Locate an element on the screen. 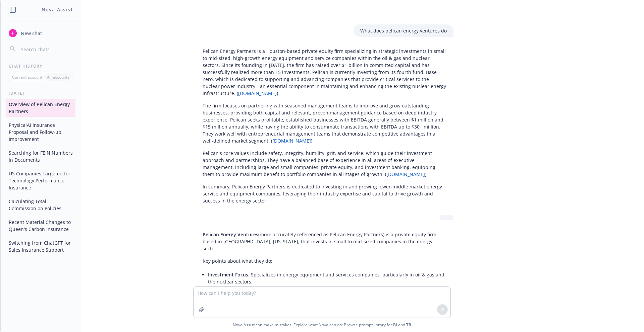  span: Nova Assist can make mistakes. Explore what Nova can do: Browse prompt library for and is located at coordinates (322, 325).